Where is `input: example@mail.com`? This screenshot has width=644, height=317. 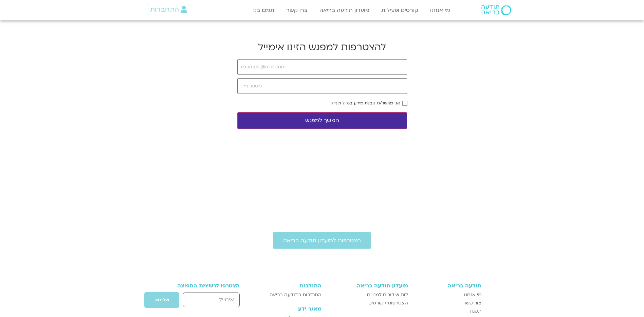
input: example@mail.com is located at coordinates (322, 67).